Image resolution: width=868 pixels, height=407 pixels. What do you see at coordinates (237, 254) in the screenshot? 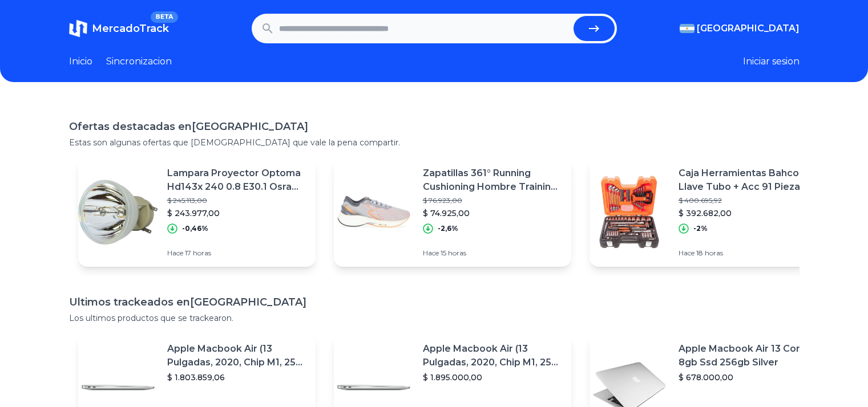
I see `p: Hace 17 horas` at bounding box center [237, 254].